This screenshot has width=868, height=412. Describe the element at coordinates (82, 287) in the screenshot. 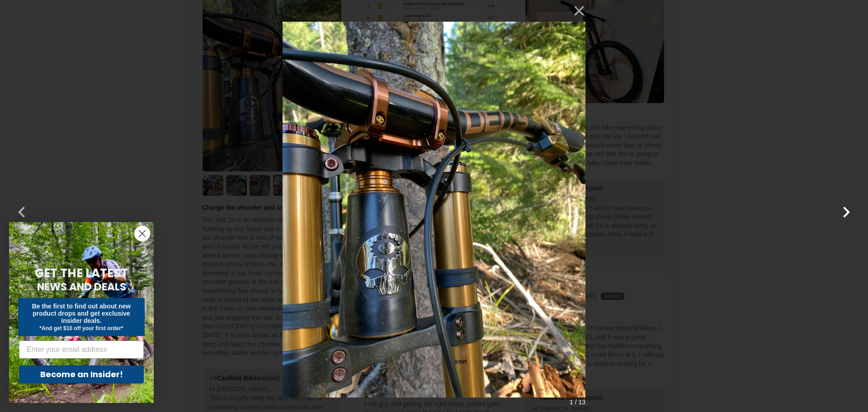

I see `span: NEWS AND DEALS` at that location.